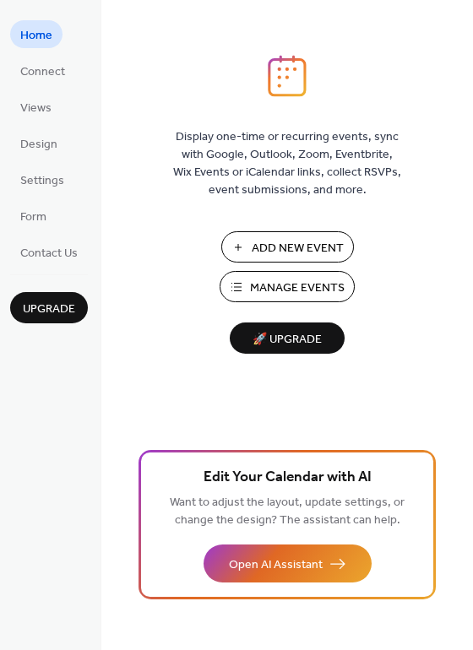 The image size is (473, 650). What do you see at coordinates (42, 70) in the screenshot?
I see `a: Connect` at bounding box center [42, 70].